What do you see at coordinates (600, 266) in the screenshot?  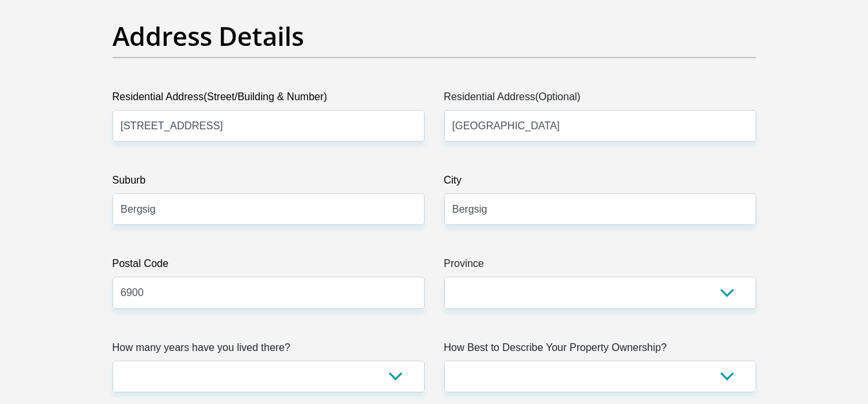 I see `label: Province` at bounding box center [600, 266].